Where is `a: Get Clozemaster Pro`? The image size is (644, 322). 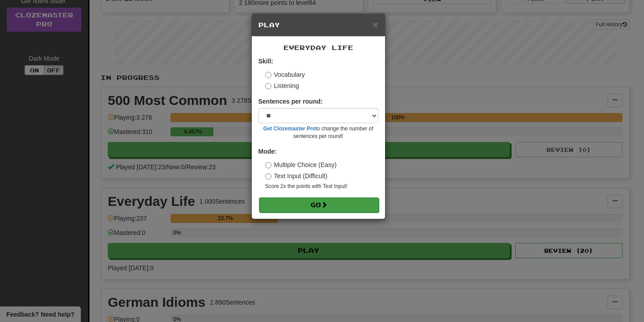 a: Get Clozemaster Pro is located at coordinates (289, 129).